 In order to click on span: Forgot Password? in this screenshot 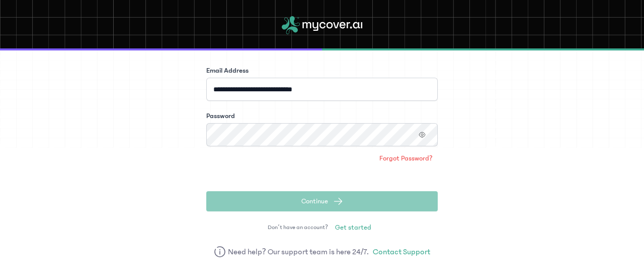, I will do `click(406, 158)`.